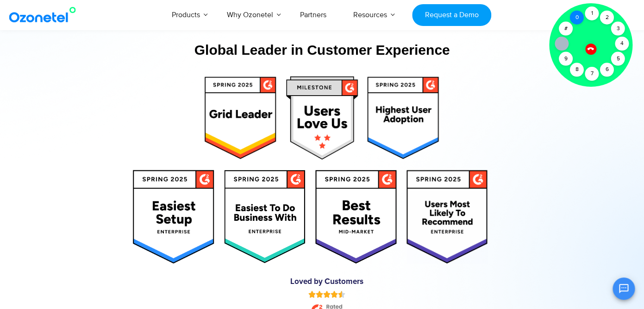 The height and width of the screenshot is (309, 644). Describe the element at coordinates (577, 70) in the screenshot. I see `div: 8` at that location.